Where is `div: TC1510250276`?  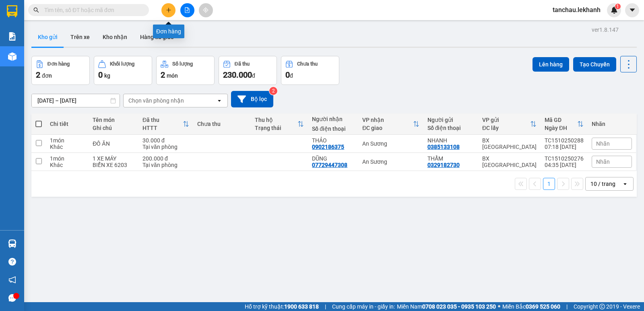
div: TC1510250276 is located at coordinates (564, 159).